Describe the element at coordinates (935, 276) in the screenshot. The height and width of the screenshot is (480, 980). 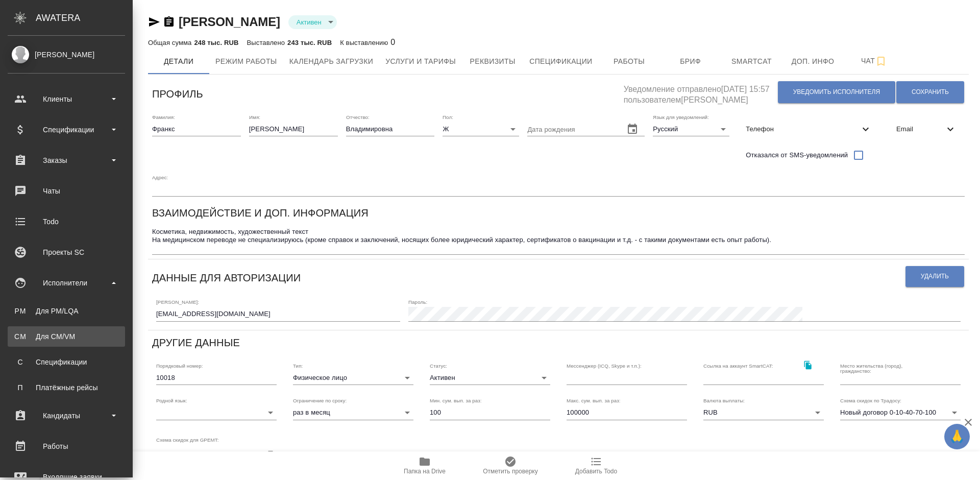
I see `span: Удалить` at that location.